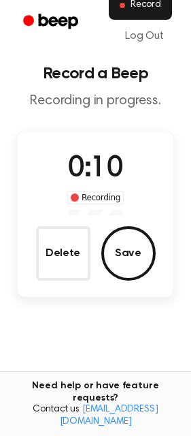 This screenshot has height=436, width=191. What do you see at coordinates (144, 36) in the screenshot?
I see `a: Log Out` at bounding box center [144, 36].